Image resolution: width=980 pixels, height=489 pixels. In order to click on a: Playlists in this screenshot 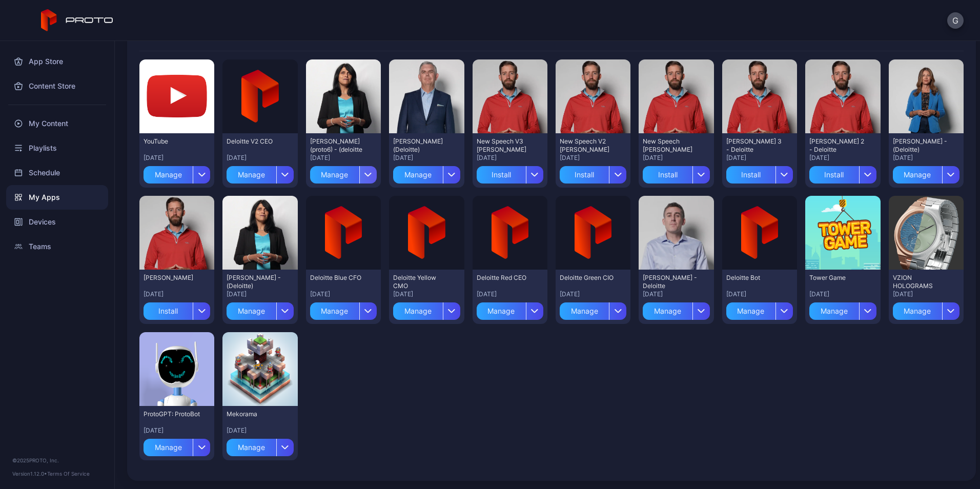, I will do `click(57, 148)`.